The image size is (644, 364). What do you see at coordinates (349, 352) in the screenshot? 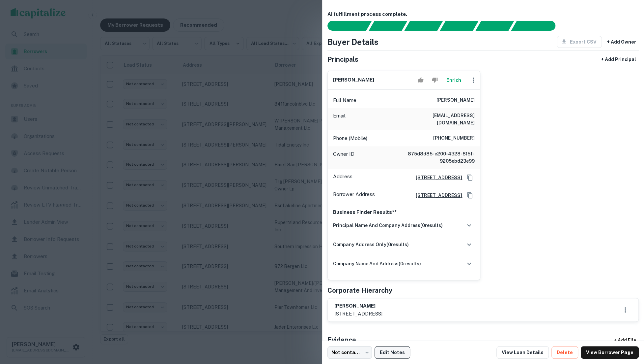
I see `div: Not contacted` at bounding box center [349, 352].